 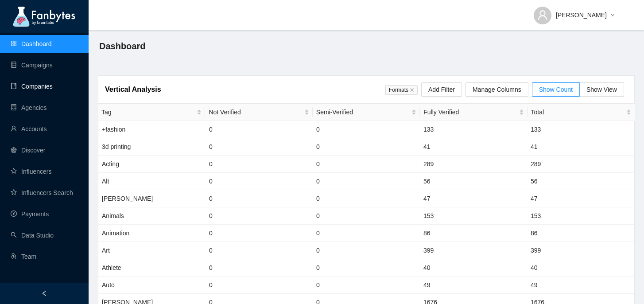 I want to click on span: Dashboard, so click(x=122, y=46).